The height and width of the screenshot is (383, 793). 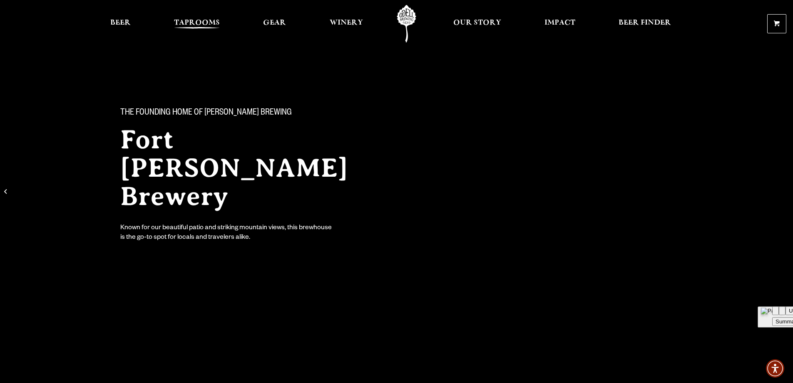 What do you see at coordinates (120, 24) in the screenshot?
I see `a: Beer` at bounding box center [120, 24].